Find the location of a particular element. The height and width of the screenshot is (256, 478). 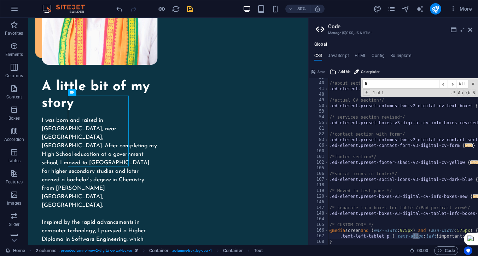

div: 40 is located at coordinates (319, 83).